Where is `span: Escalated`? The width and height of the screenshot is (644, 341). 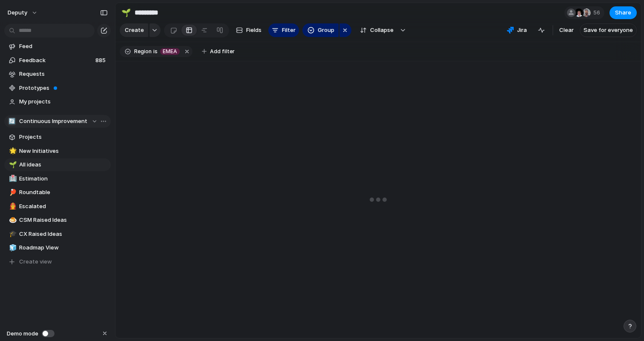 span: Escalated is located at coordinates (63, 206).